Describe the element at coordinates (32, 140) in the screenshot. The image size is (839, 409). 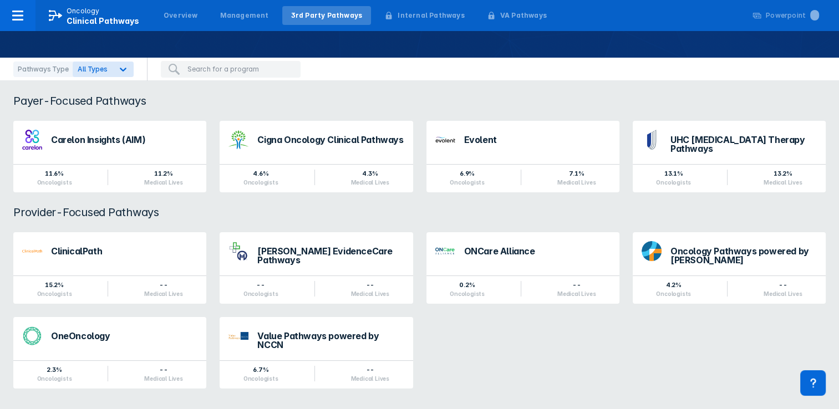
I see `img: carelon-insights.png` at that location.